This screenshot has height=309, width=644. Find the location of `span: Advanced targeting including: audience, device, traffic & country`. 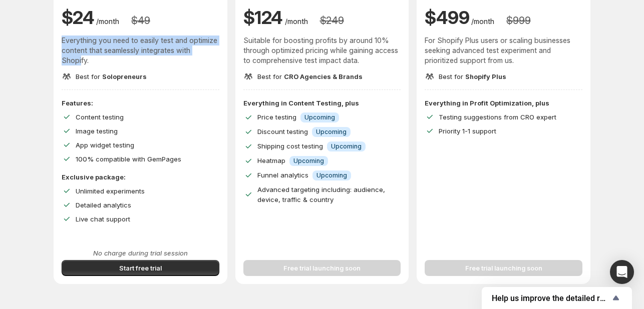

span: Advanced targeting including: audience, device, traffic & country is located at coordinates (321, 195).